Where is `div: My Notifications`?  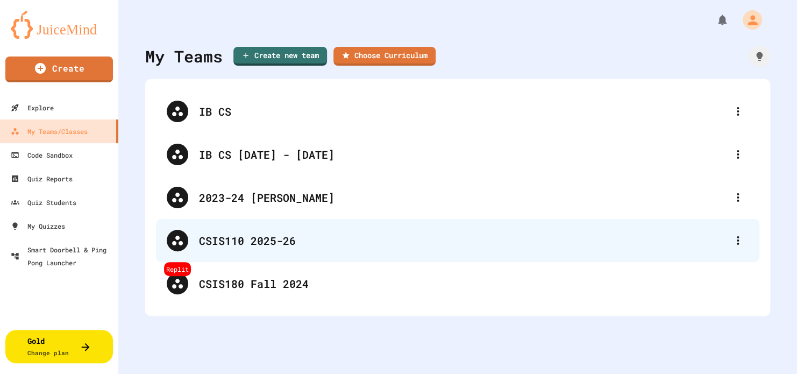 div: My Notifications is located at coordinates (713, 20).